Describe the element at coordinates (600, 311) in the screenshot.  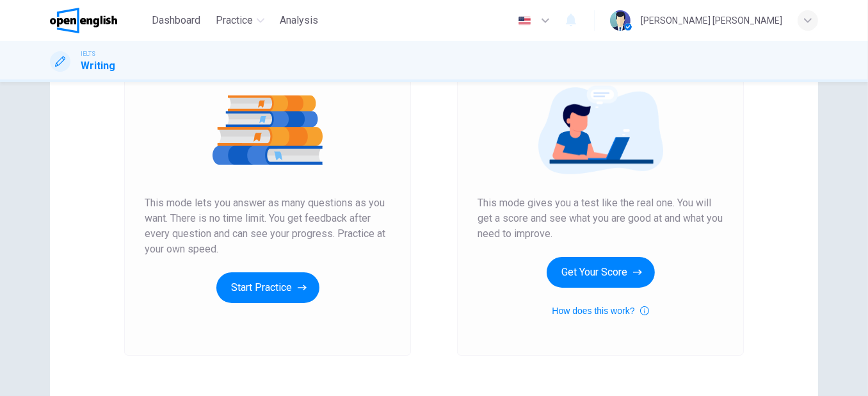
I see `button: How does this work?` at that location.